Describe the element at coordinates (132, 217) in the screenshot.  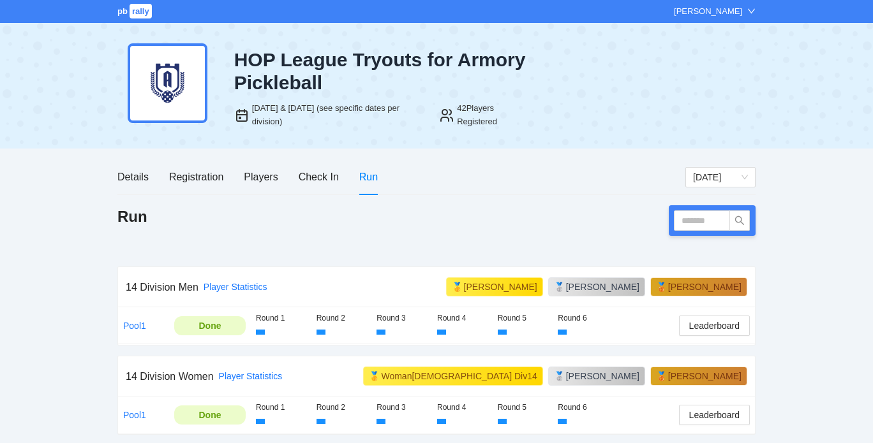
I see `h1: Run` at that location.